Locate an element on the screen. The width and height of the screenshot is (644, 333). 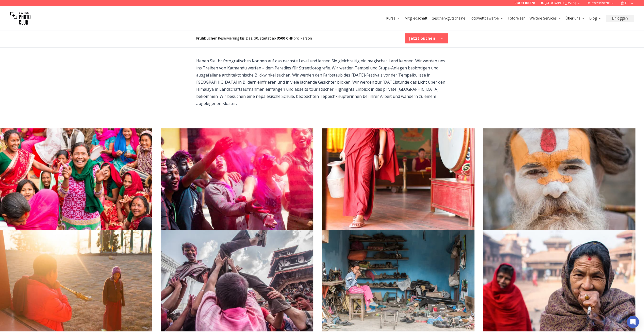
a: Geschenkgutscheine is located at coordinates (448, 19).